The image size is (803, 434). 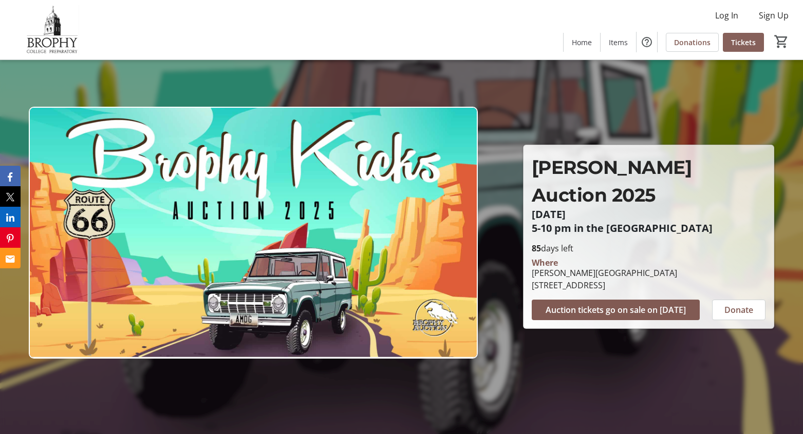 I want to click on span: Log In, so click(x=726, y=15).